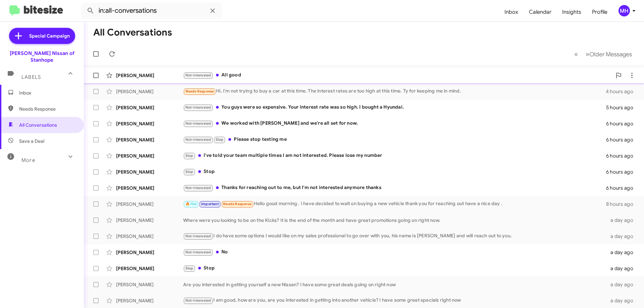 The height and width of the screenshot is (308, 644). What do you see at coordinates (572, 12) in the screenshot?
I see `a: Insights` at bounding box center [572, 12].